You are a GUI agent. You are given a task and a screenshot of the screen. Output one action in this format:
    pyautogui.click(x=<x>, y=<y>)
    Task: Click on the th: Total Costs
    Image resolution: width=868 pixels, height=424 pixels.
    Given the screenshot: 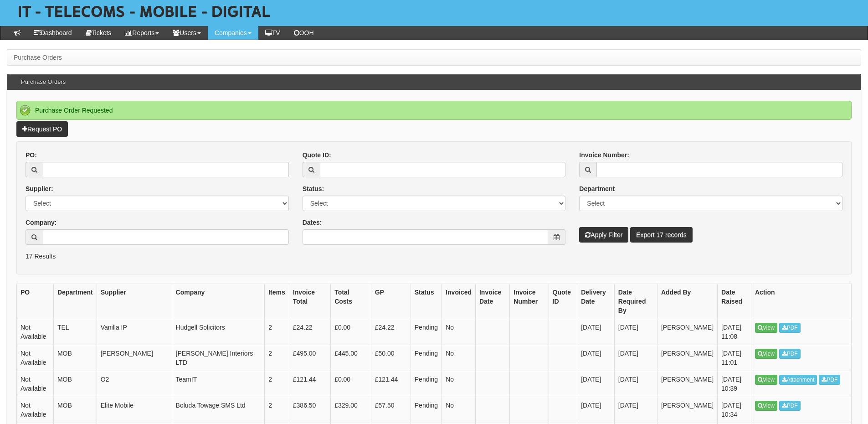 What is the action you would take?
    pyautogui.click(x=351, y=301)
    